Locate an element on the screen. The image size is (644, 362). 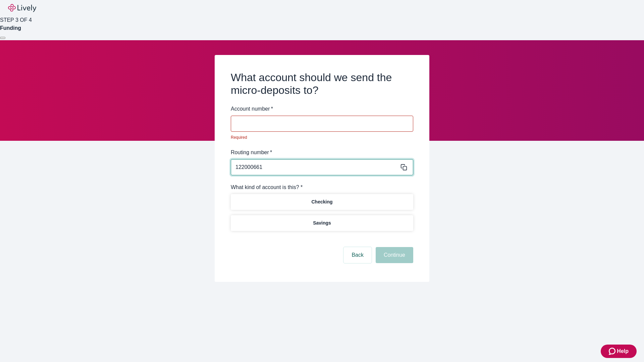
svg: Copy to clipboard is located at coordinates (404, 168).